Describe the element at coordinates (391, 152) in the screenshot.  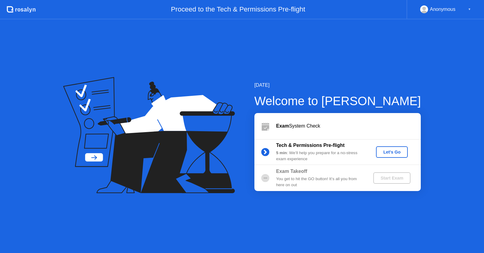
I see `div: Let's Go` at that location.